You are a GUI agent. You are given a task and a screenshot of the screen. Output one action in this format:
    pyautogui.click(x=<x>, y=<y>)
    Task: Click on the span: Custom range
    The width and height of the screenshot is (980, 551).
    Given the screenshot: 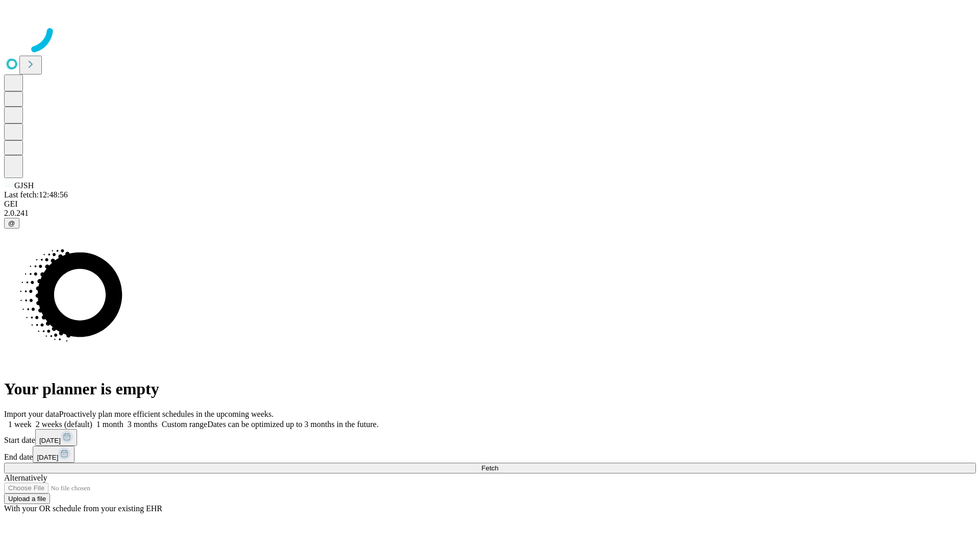 What is the action you would take?
    pyautogui.click(x=185, y=424)
    